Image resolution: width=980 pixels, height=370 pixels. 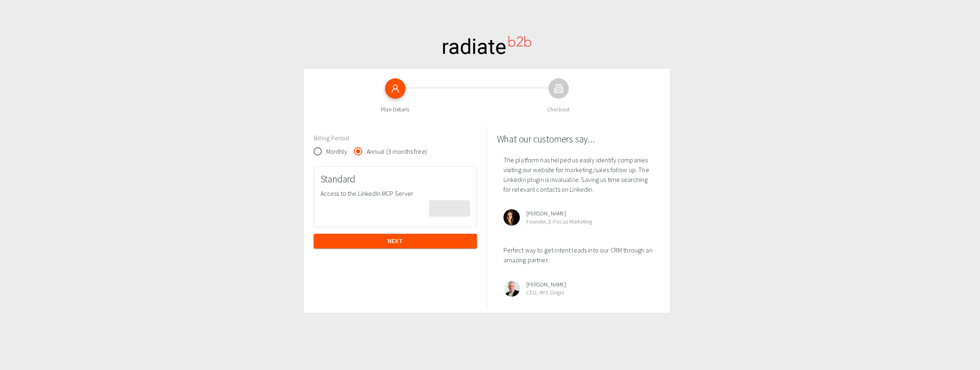 What do you see at coordinates (559, 109) in the screenshot?
I see `span: Checkout` at bounding box center [559, 109].